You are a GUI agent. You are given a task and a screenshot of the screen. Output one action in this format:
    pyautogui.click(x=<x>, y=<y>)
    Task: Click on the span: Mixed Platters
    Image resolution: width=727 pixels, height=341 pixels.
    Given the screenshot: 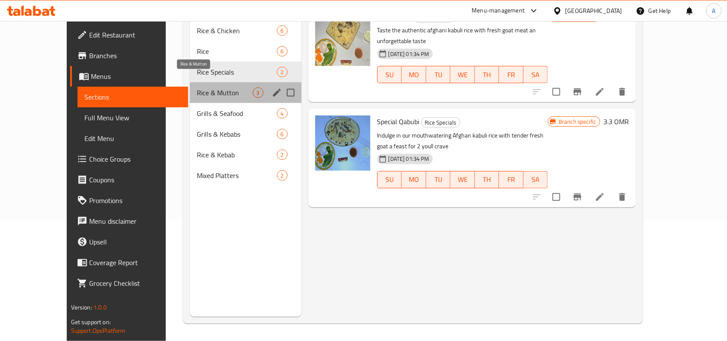 What is the action you would take?
    pyautogui.click(x=237, y=175)
    